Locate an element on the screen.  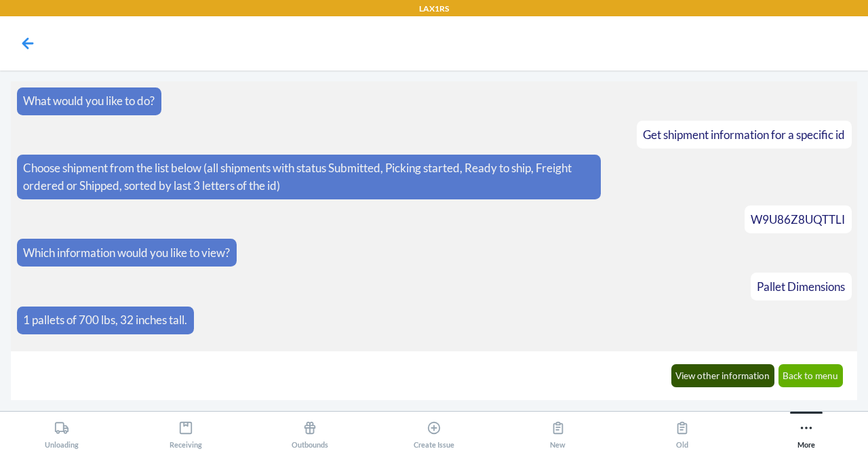
div: Create Issue is located at coordinates (434, 431).